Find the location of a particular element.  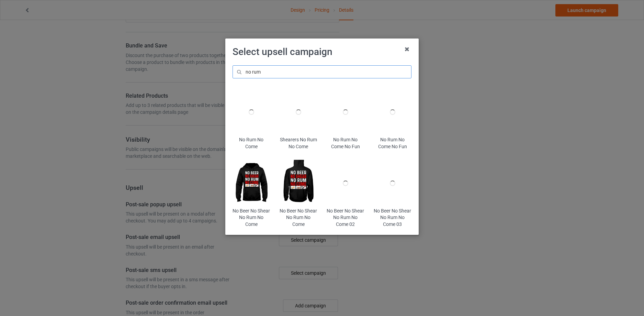

input: no rum is located at coordinates (322, 72).